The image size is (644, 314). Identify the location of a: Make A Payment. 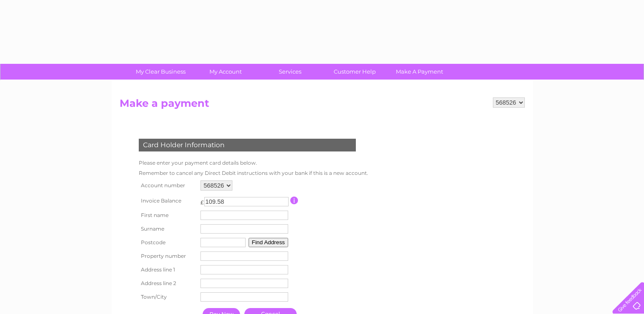
(419, 72).